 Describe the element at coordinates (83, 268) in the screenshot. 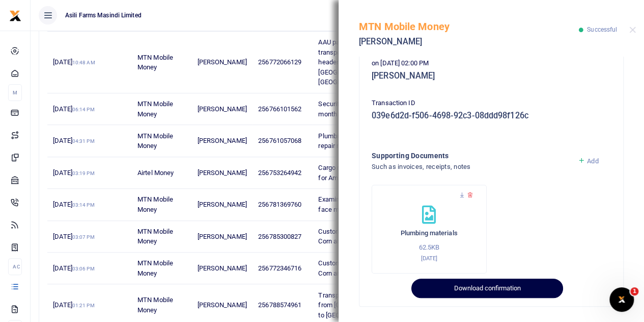

I see `small: 03:06 PM` at that location.